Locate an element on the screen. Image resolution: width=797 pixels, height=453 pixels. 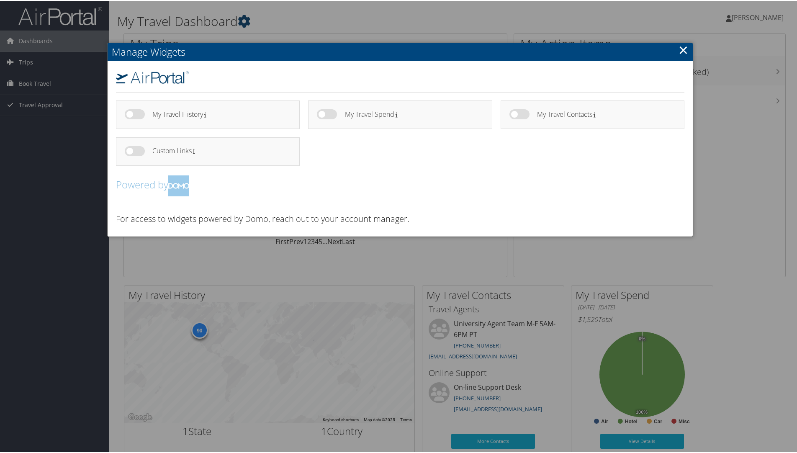
h2: Powered by is located at coordinates (400, 185).